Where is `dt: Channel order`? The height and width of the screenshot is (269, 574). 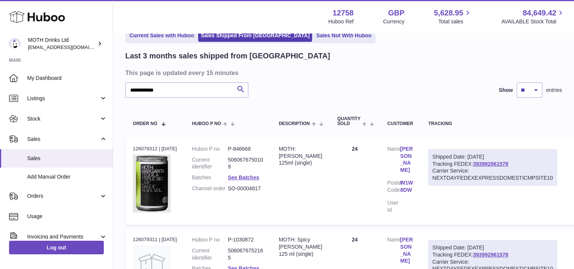 dt: Channel order is located at coordinates (210, 189).